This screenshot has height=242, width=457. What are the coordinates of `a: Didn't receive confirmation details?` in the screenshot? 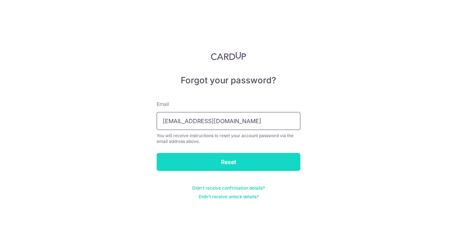 It's located at (228, 188).